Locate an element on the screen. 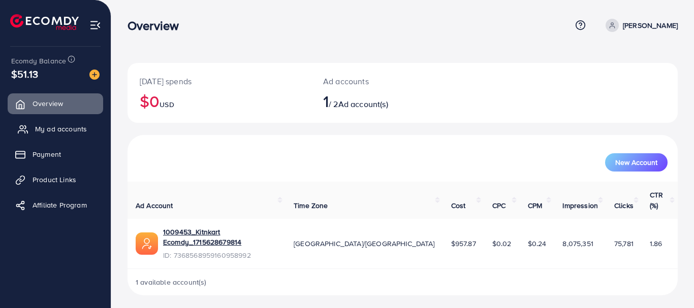 The image size is (694, 308). span: $957.87 is located at coordinates (463, 244).